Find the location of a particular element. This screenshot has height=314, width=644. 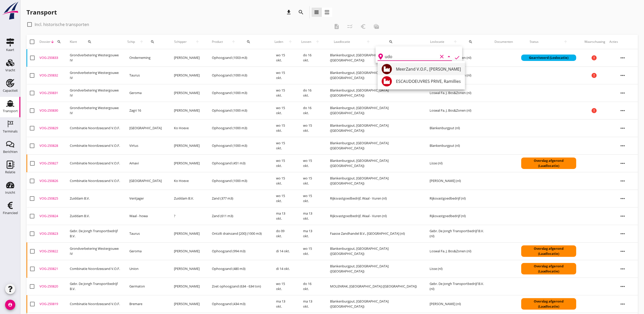

td: ma 13 okt. is located at coordinates (311, 304).